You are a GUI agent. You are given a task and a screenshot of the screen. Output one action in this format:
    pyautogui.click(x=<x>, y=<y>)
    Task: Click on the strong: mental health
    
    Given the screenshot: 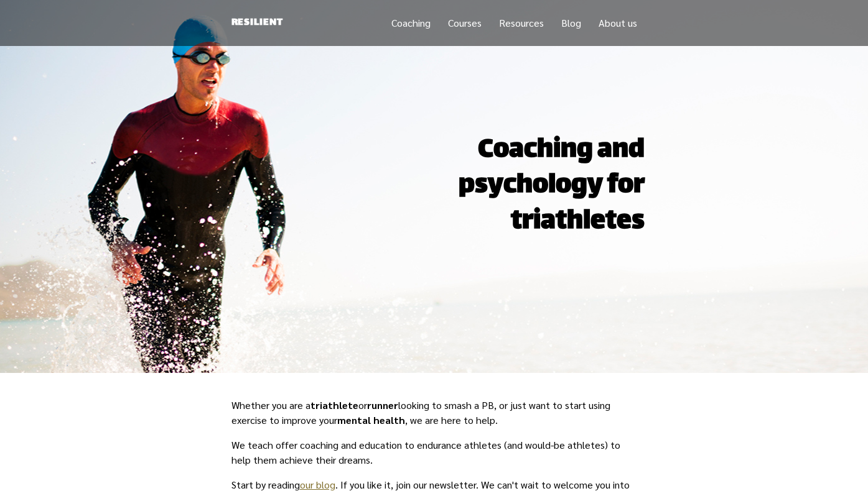 What is the action you would take?
    pyautogui.click(x=371, y=420)
    